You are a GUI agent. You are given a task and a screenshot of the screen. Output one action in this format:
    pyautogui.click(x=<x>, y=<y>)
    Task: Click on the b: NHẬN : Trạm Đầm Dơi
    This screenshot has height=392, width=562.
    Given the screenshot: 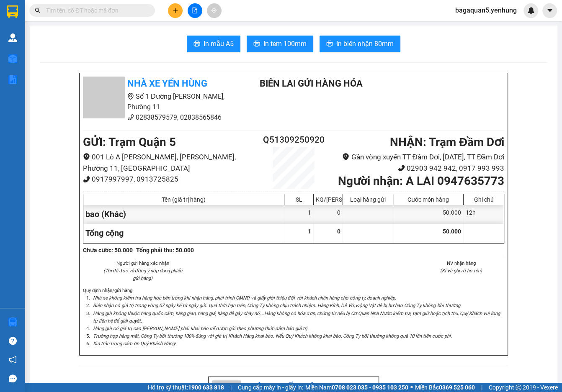 What is the action you would take?
    pyautogui.click(x=447, y=142)
    